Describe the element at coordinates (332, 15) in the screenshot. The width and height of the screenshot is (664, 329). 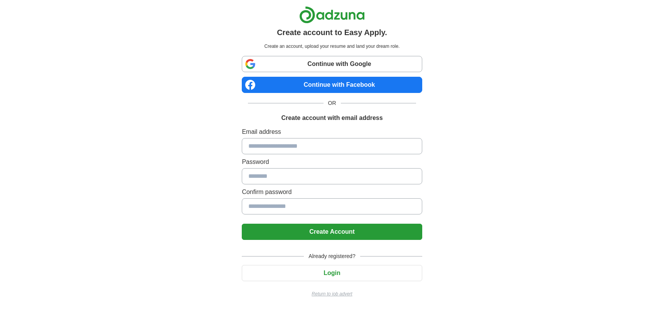
I see `img: Adzuna logo` at that location.